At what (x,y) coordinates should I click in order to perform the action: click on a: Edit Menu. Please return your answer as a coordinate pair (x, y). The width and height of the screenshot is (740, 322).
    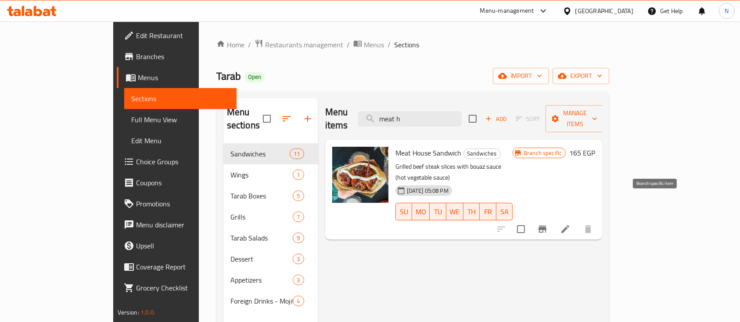
    Looking at the image, I should click on (180, 141).